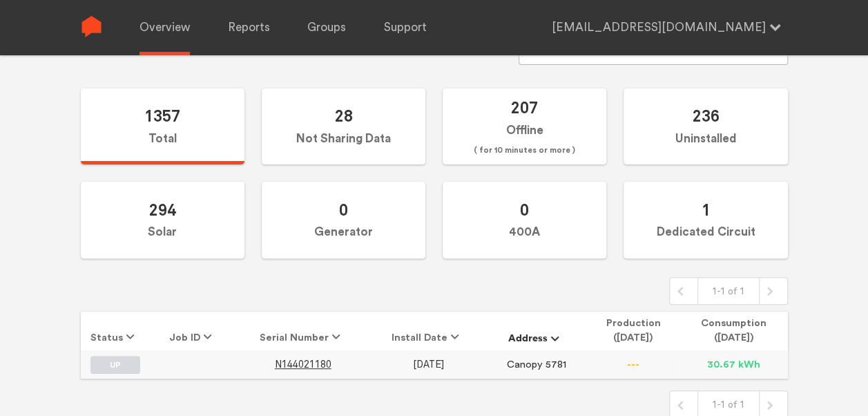  Describe the element at coordinates (303, 364) in the screenshot. I see `span: N144021180` at that location.